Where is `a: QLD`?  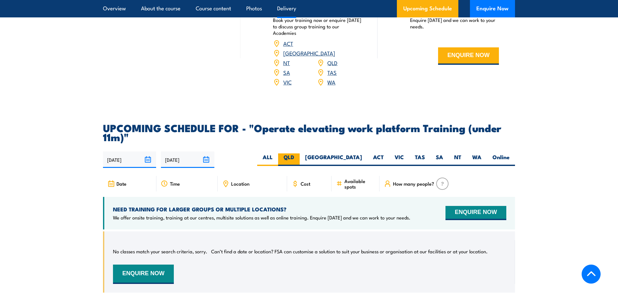 a: QLD is located at coordinates (332, 62).